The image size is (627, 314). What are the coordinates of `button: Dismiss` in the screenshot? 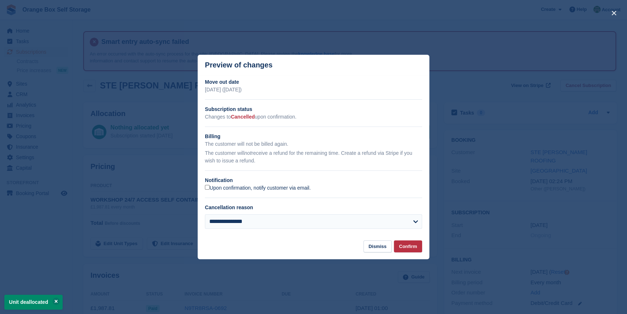 It's located at (378, 246).